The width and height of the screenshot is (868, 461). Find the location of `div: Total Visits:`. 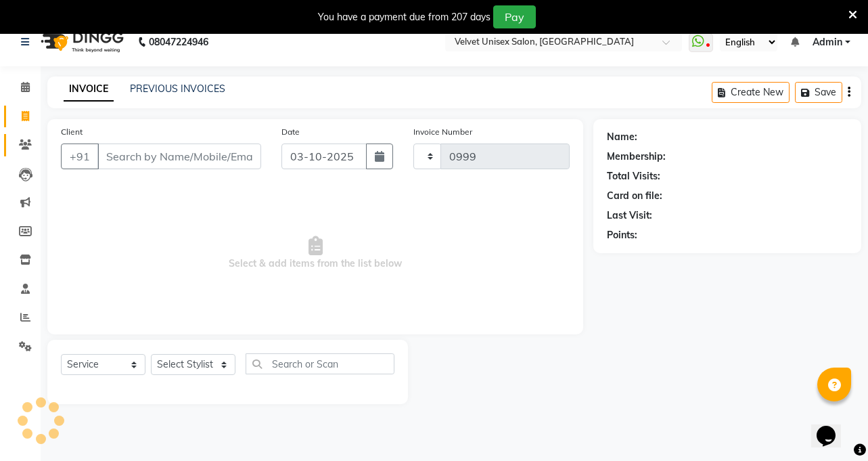

div: Total Visits: is located at coordinates (633, 176).